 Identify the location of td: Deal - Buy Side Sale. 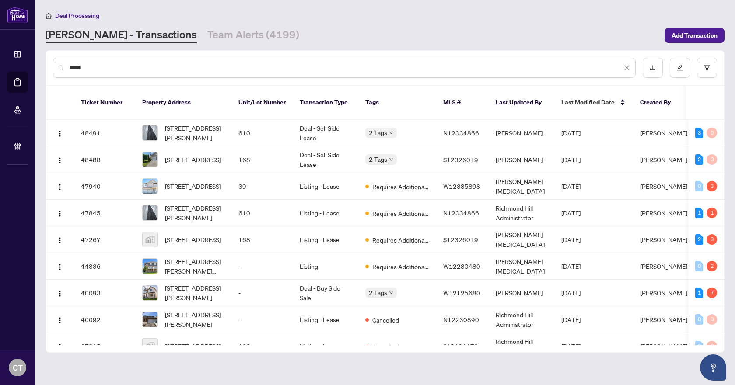
(326, 293).